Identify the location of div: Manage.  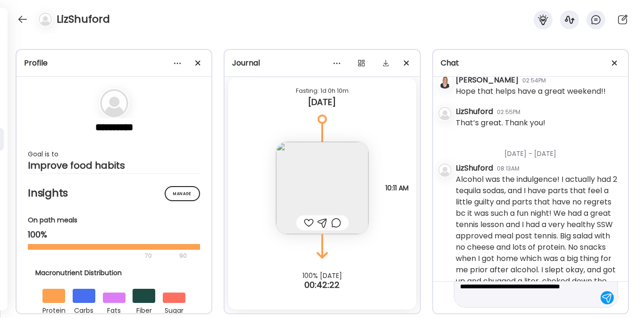
(182, 193).